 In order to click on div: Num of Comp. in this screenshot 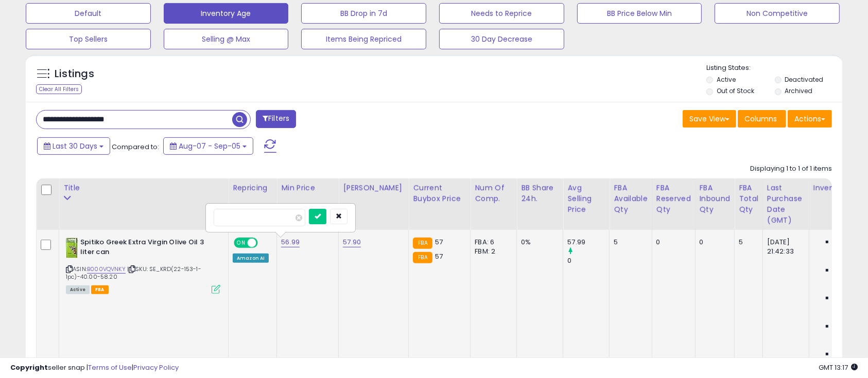, I will do `click(493, 193)`.